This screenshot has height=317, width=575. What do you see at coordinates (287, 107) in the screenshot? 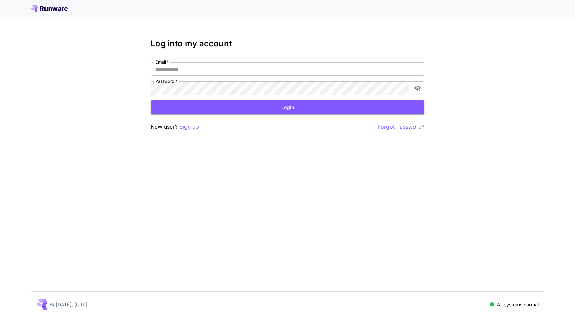
I see `button: Login` at bounding box center [287, 107].